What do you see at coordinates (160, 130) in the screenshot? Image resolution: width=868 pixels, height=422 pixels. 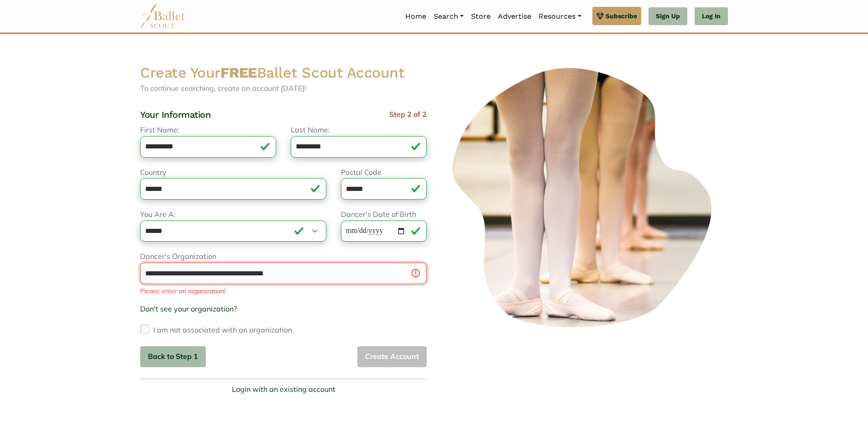 I see `label: First Name:` at bounding box center [160, 130].